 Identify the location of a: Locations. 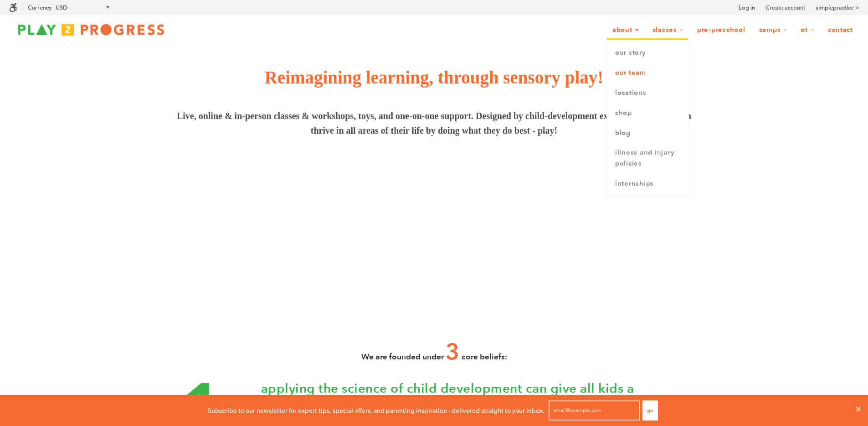
(648, 93).